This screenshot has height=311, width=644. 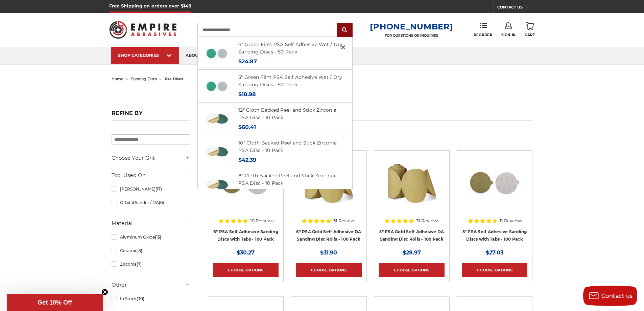 I want to click on span: Get 10% Off, so click(x=55, y=302).